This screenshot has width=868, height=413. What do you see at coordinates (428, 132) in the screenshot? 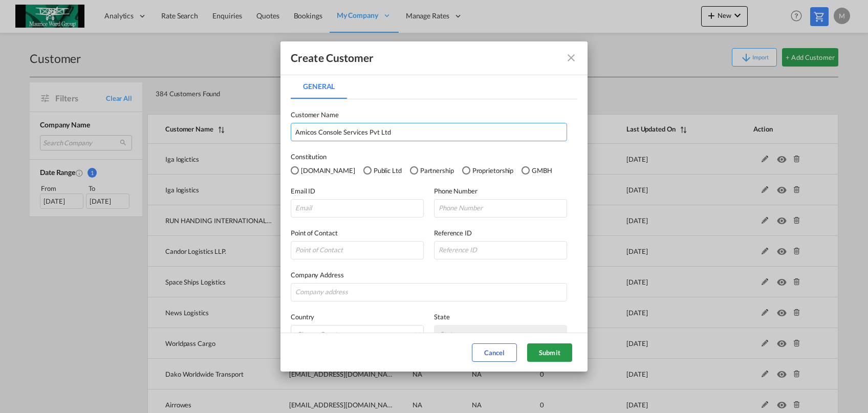
I see `input: Customer name` at bounding box center [428, 132].